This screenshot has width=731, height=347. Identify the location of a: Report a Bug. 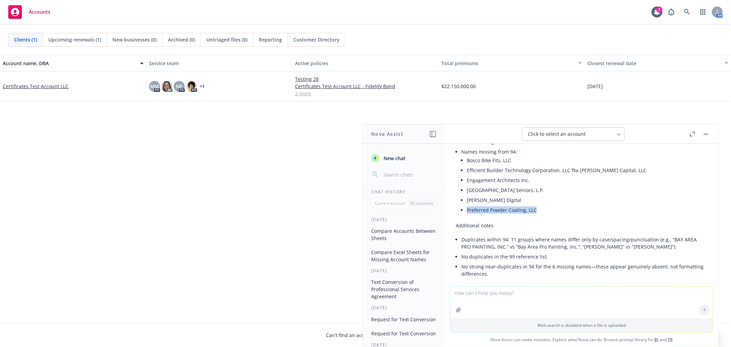
(671, 12).